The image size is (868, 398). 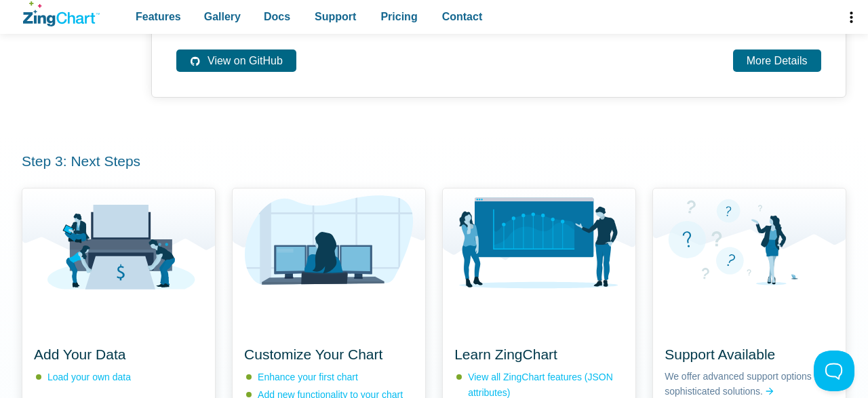 I want to click on span: Customize Your Chart, so click(x=314, y=353).